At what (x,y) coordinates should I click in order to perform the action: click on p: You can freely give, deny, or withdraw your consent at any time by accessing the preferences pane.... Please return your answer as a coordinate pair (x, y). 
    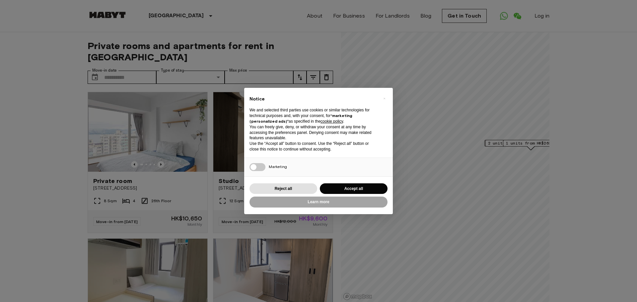
    Looking at the image, I should click on (313, 133).